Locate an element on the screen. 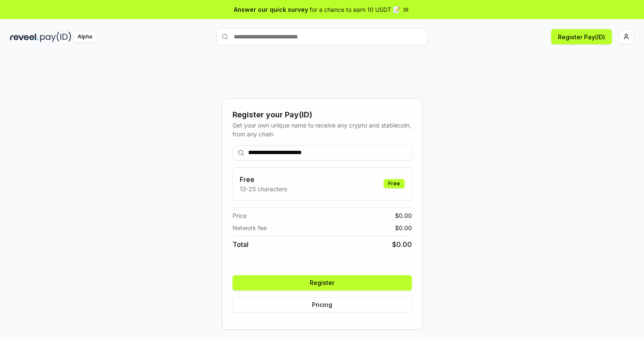 This screenshot has width=644, height=339. button: Register is located at coordinates (322, 282).